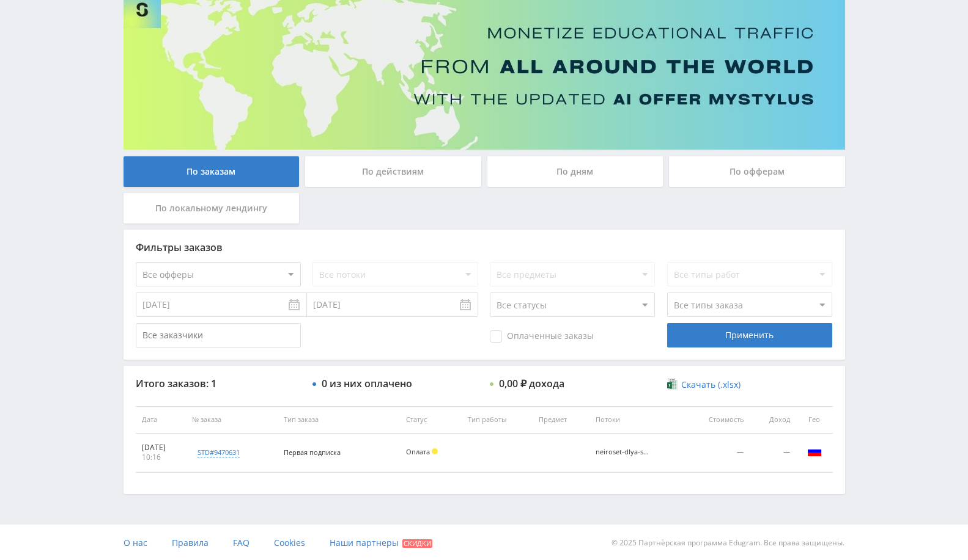 This screenshot has width=968, height=560. I want to click on span: Правила, so click(190, 543).